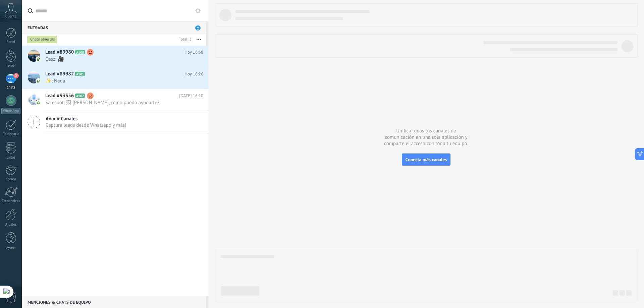 This screenshot has height=308, width=644. I want to click on span: Añadir Canales, so click(86, 119).